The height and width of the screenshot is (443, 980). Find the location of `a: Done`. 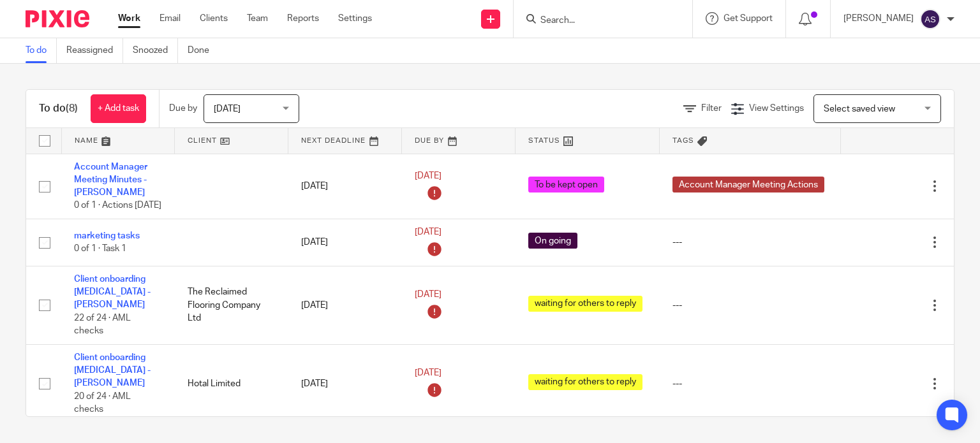

a: Done is located at coordinates (203, 51).